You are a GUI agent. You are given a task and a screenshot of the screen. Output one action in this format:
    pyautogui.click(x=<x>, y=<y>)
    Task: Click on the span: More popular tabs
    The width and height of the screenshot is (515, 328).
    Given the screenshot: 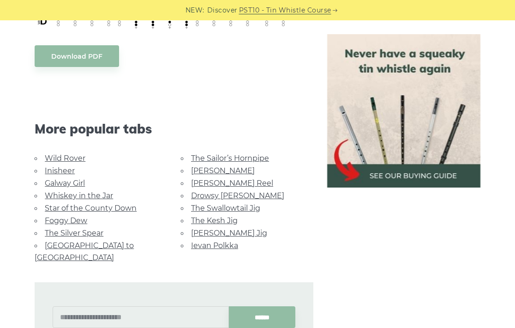 What is the action you would take?
    pyautogui.click(x=174, y=129)
    